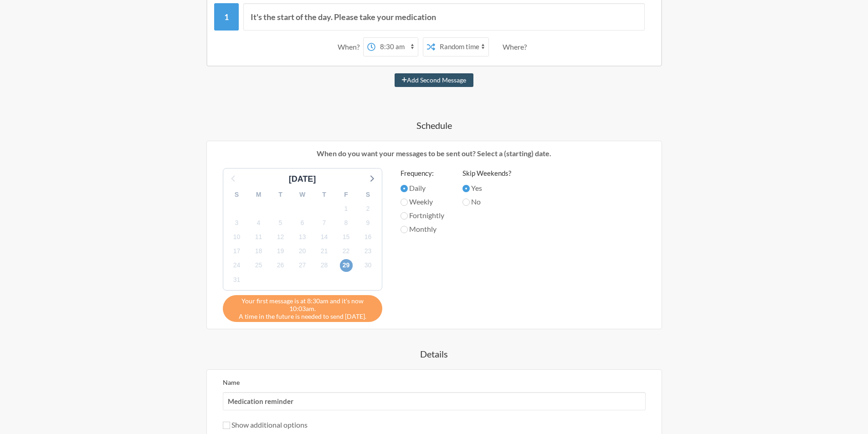 The height and width of the screenshot is (434, 868). I want to click on input: Fortnightly, so click(404, 216).